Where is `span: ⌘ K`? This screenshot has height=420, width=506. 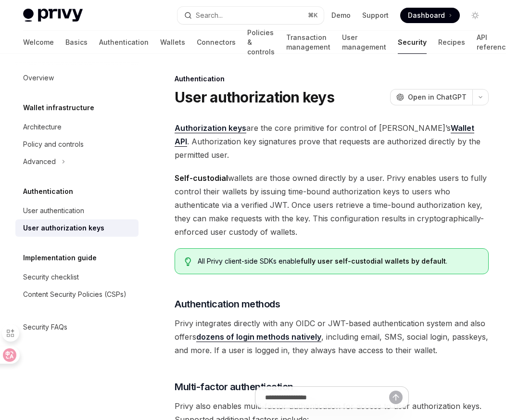
span: ⌘ K is located at coordinates (313, 16).